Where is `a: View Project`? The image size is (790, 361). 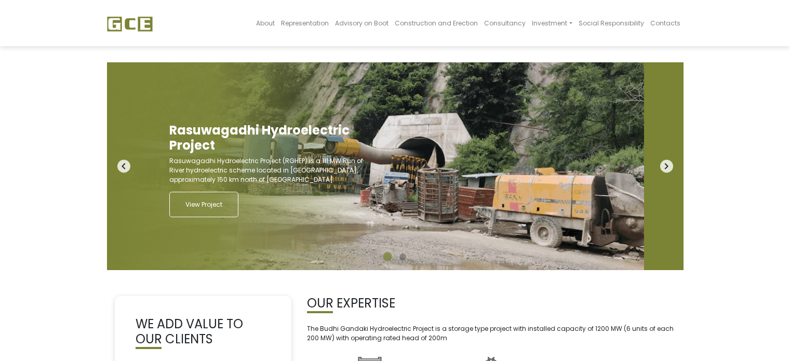 a: View Project is located at coordinates (204, 204).